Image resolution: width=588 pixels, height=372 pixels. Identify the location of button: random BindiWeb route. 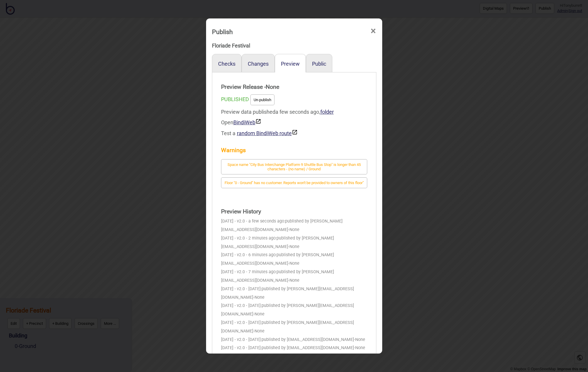
(267, 133).